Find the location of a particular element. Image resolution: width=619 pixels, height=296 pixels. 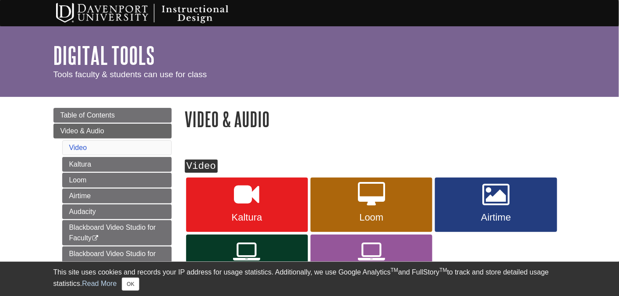

span: Tools faculty & students can use for class is located at coordinates (130, 74).